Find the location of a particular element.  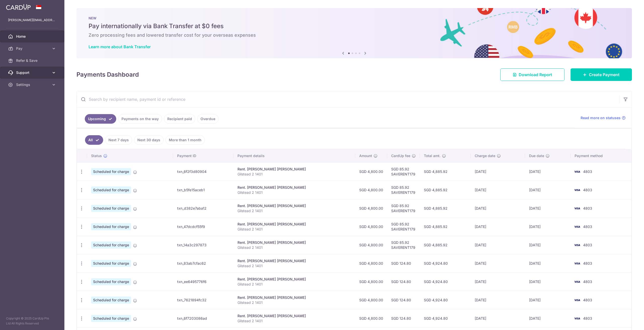

span: Support is located at coordinates (33, 72).